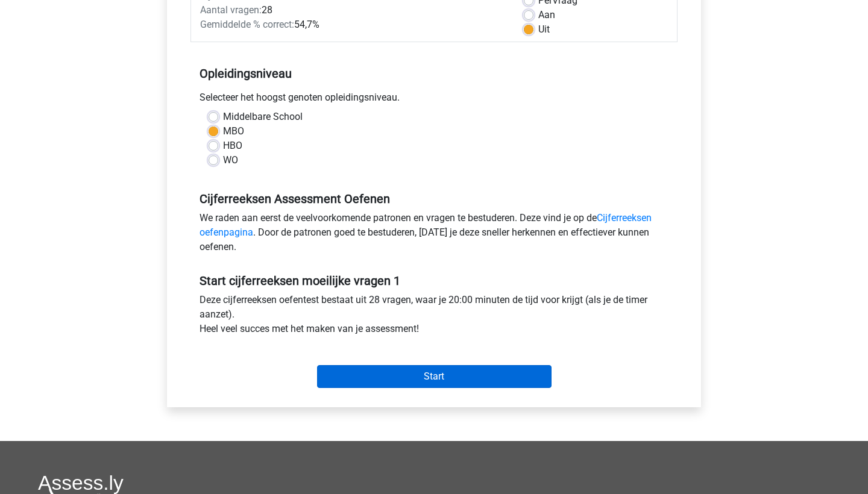 The image size is (868, 494). I want to click on h5: Start cijferreeksen moeilijke vragen 1, so click(434, 281).